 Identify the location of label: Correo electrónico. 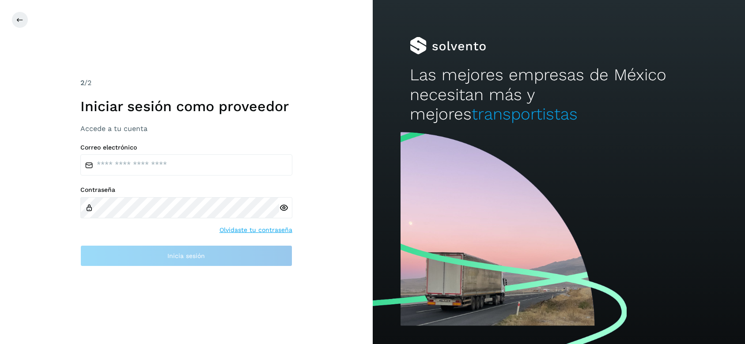
(186, 147).